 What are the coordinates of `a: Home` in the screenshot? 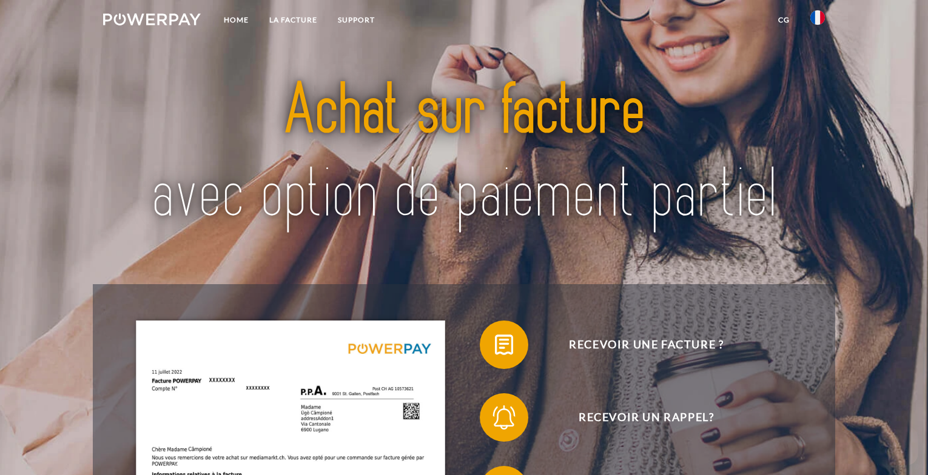 It's located at (236, 20).